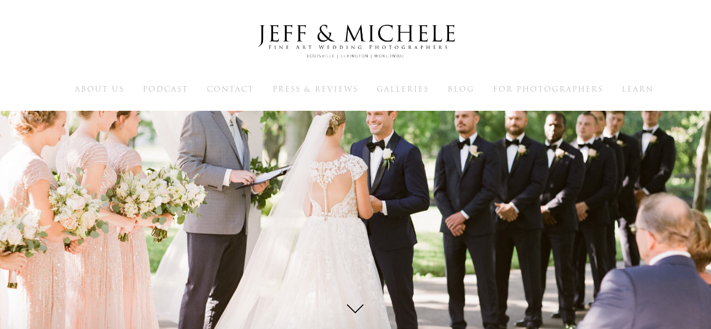 Image resolution: width=711 pixels, height=329 pixels. I want to click on a: Contact, so click(230, 89).